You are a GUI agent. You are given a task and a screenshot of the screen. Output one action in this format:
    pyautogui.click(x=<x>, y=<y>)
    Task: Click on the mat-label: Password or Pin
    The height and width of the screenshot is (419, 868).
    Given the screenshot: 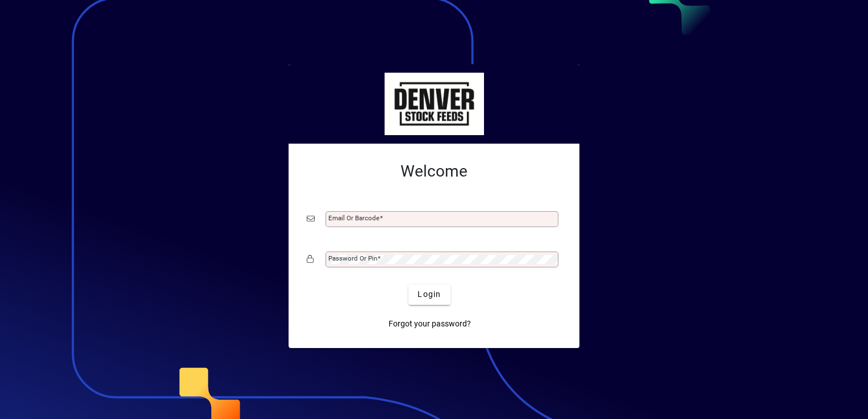 What is the action you would take?
    pyautogui.click(x=353, y=258)
    